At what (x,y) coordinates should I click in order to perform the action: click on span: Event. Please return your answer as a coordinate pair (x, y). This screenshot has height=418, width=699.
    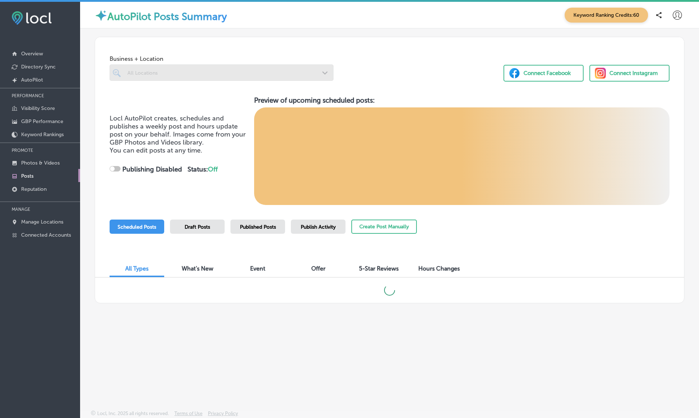
    Looking at the image, I should click on (258, 268).